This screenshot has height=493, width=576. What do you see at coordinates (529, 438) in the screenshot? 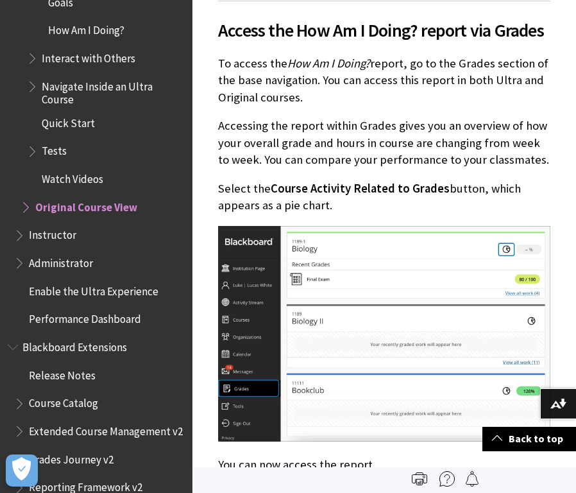
I see `a: Back to top` at bounding box center [529, 438].